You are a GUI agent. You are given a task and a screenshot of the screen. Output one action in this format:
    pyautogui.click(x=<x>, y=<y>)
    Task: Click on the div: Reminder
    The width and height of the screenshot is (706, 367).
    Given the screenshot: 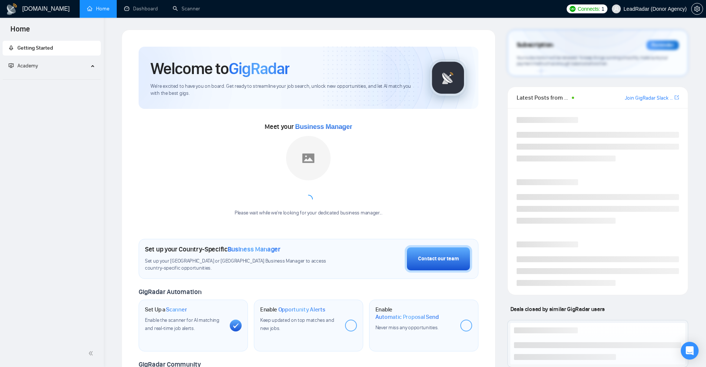 What is the action you would take?
    pyautogui.click(x=663, y=45)
    